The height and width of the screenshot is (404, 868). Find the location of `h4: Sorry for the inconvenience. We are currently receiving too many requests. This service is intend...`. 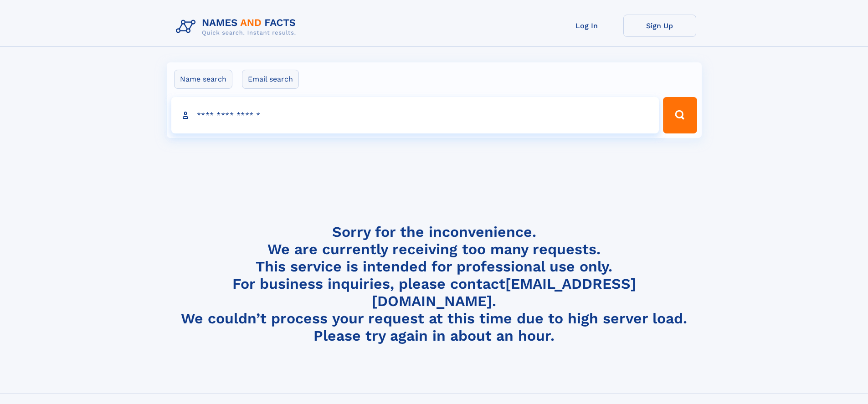

h4: Sorry for the inconvenience. We are currently receiving too many requests. This service is intend... is located at coordinates (434, 283).